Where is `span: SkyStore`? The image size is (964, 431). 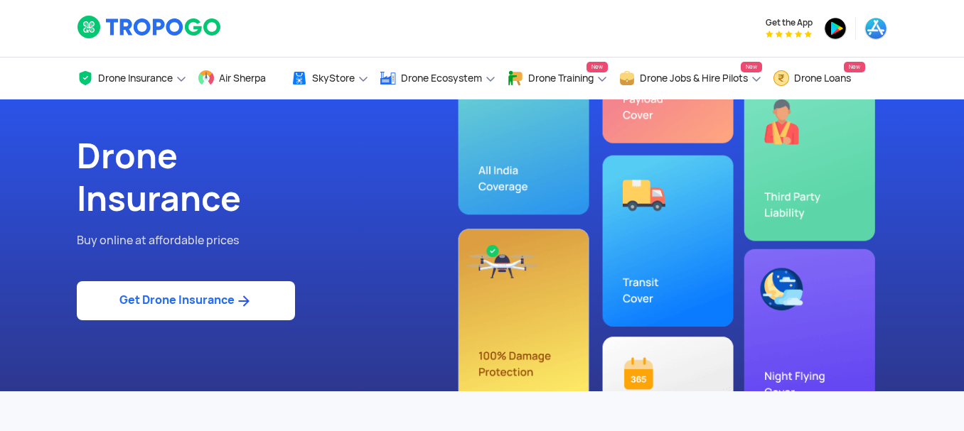 span: SkyStore is located at coordinates (333, 78).